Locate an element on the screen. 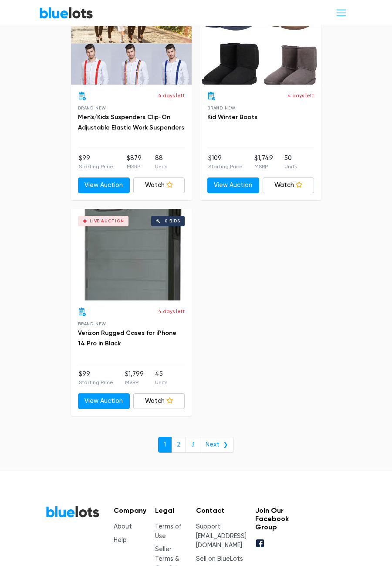 Image resolution: width=392 pixels, height=566 pixels. h5: Legal is located at coordinates (171, 510).